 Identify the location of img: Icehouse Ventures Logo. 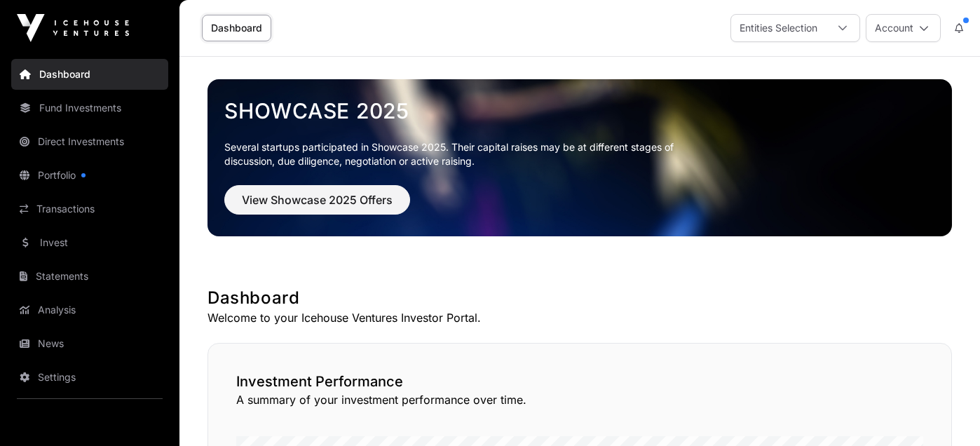
(73, 28).